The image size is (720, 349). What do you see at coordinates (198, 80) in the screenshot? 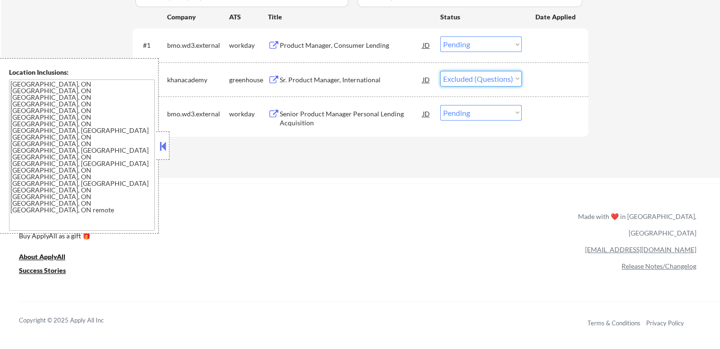
I see `div: khanacademy` at bounding box center [198, 80].